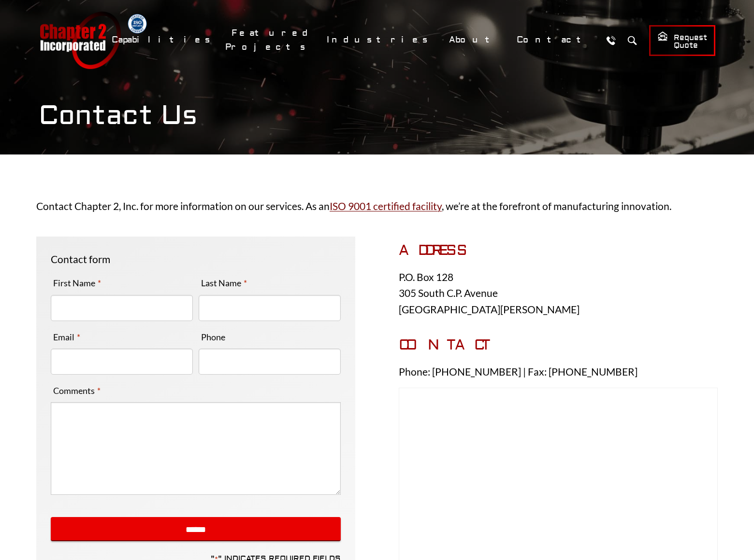 The height and width of the screenshot is (560, 754). Describe the element at coordinates (377, 206) in the screenshot. I see `p: Contact Chapter 2, Inc. for more information on our services. As an , we’re at the forefront of m...` at that location.